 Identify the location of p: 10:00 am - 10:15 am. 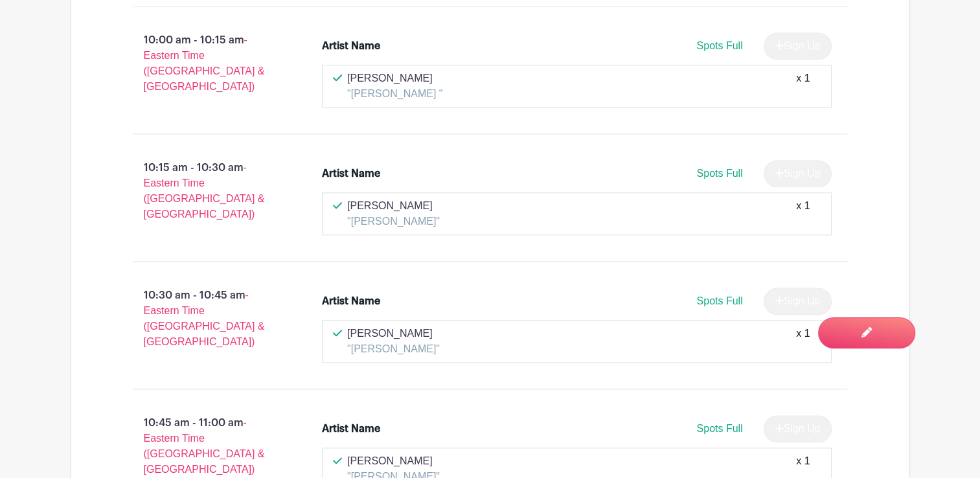
(208, 63).